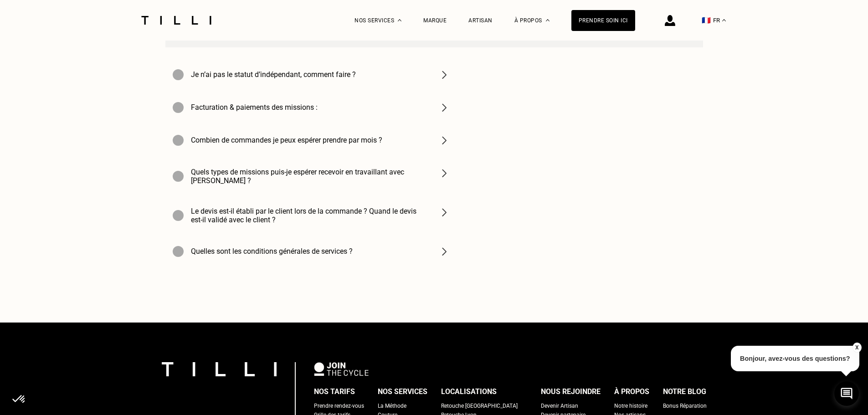  I want to click on h4: Facturation & paiements des missions :, so click(254, 107).